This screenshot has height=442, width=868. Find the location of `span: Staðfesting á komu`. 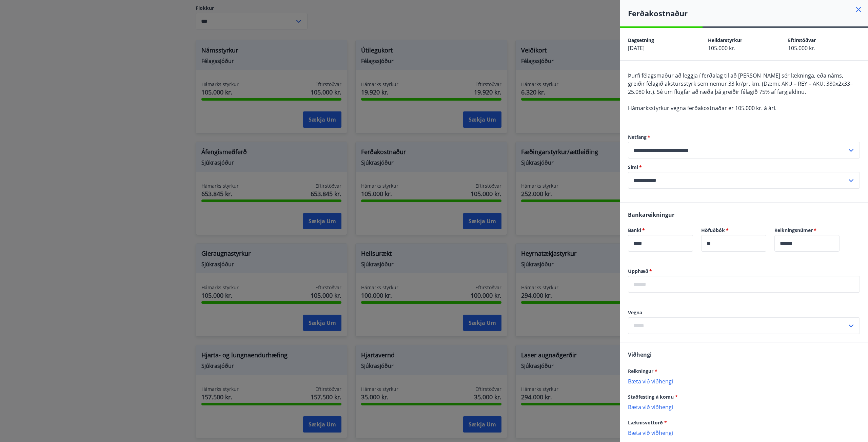

span: Staðfesting á komu is located at coordinates (653, 396).